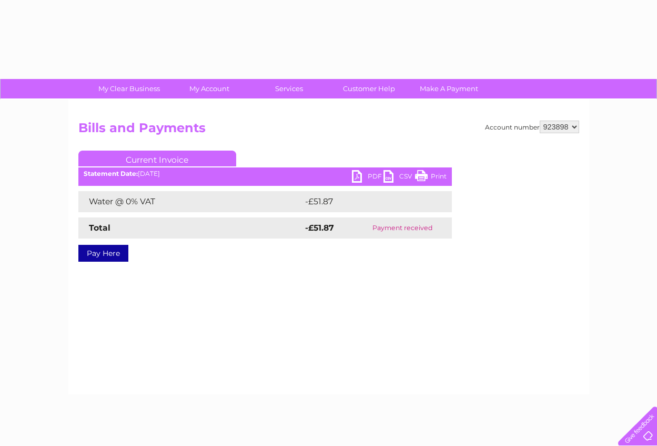 This screenshot has height=446, width=657. Describe the element at coordinates (191, 202) in the screenshot. I see `td: Water @ 0% VAT` at that location.